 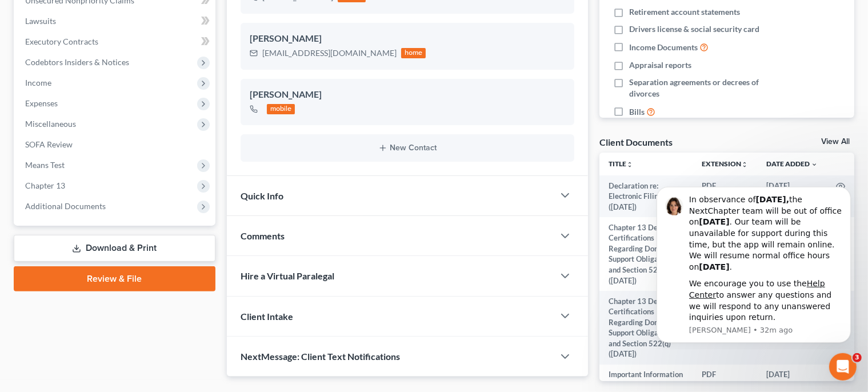 I want to click on span: Quick Info, so click(x=262, y=195).